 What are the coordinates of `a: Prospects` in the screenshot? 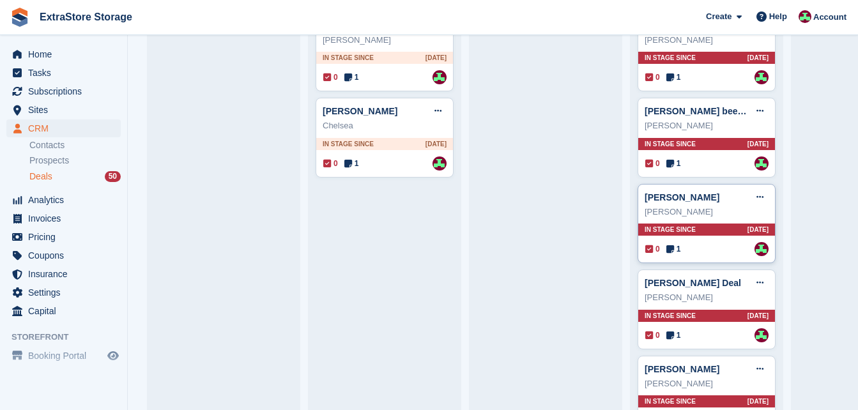 It's located at (75, 160).